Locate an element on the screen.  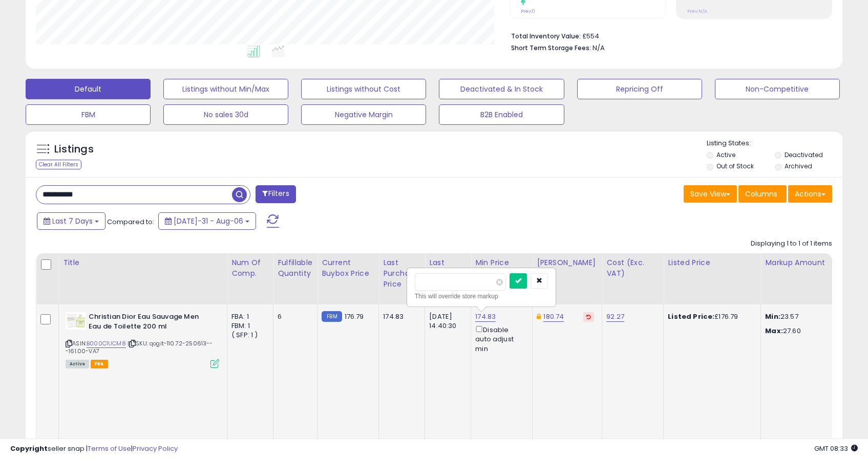
button: Deactivated & In Stock is located at coordinates (501, 89).